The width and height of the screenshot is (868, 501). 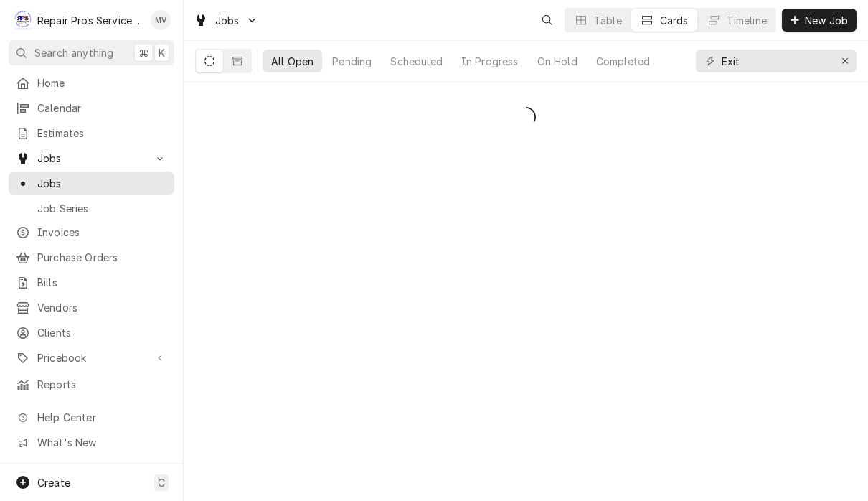 I want to click on div: MV, so click(x=161, y=20).